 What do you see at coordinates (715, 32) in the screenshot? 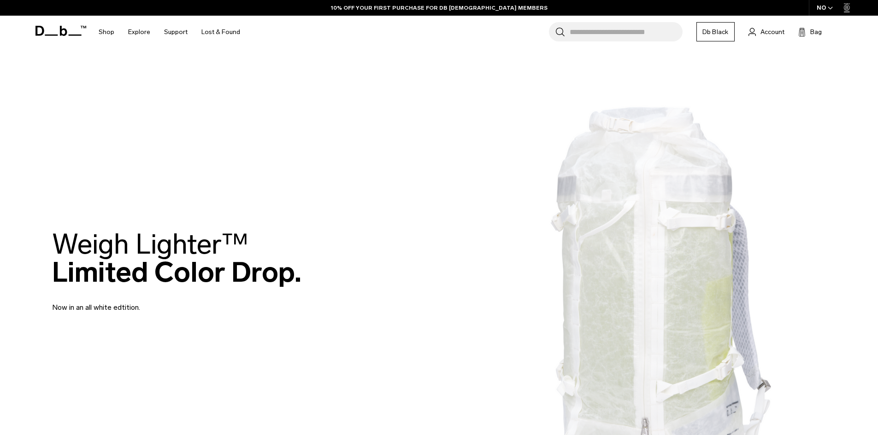
I see `a: Db Black` at bounding box center [715, 32].